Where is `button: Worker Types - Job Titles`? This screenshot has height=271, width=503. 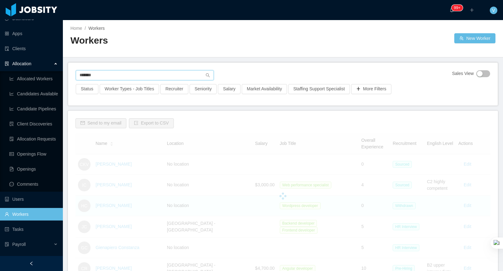 button: Worker Types - Job Titles is located at coordinates (129, 89).